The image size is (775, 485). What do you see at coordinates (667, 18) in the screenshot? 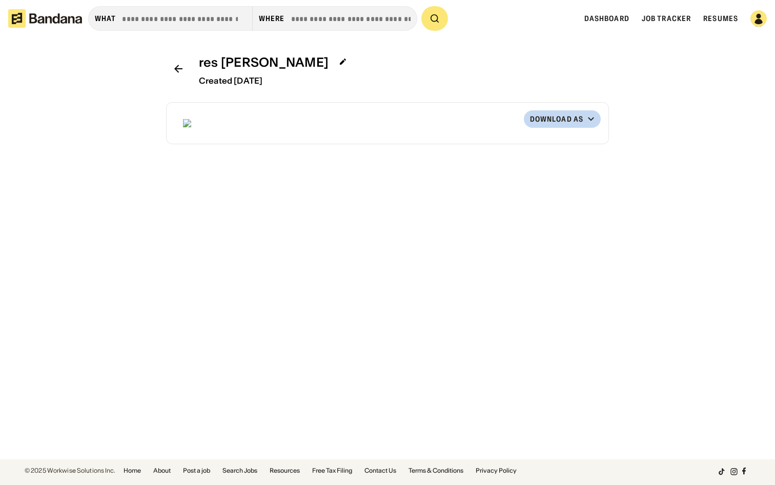
I see `a: Job Tracker` at bounding box center [667, 18].